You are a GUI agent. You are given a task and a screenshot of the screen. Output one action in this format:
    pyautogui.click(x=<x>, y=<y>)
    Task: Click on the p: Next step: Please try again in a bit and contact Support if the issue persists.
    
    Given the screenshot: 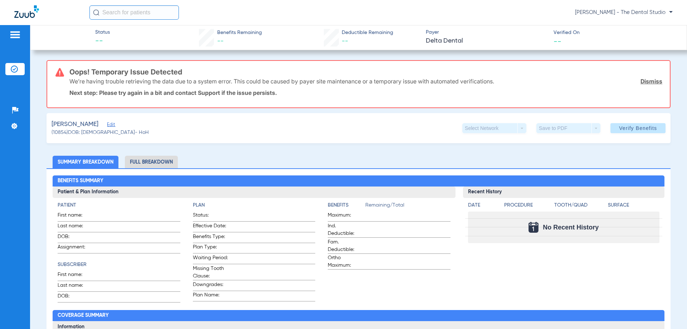 What is the action you would take?
    pyautogui.click(x=366, y=93)
    